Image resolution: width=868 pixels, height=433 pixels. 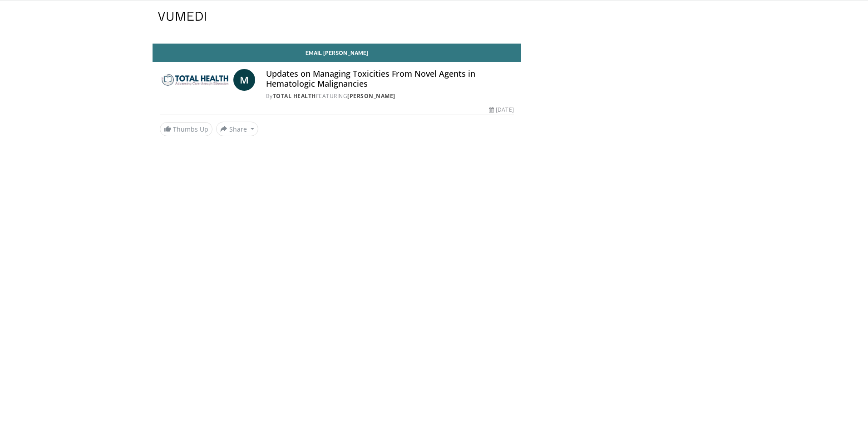 I want to click on div: By FEATURING, so click(x=390, y=96).